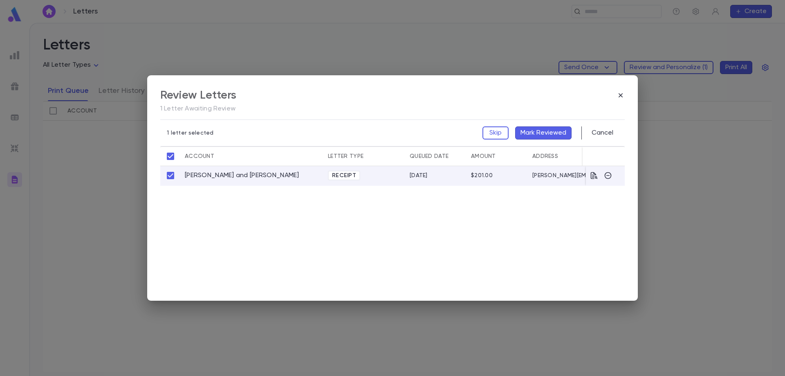 The image size is (785, 376). What do you see at coordinates (482, 175) in the screenshot?
I see `div: $201.00` at bounding box center [482, 175].